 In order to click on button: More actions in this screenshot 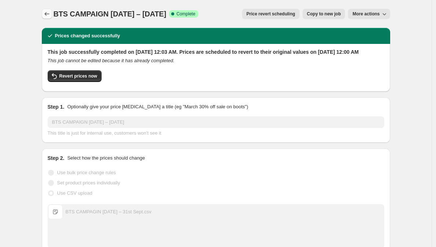, I will do `click(369, 14)`.